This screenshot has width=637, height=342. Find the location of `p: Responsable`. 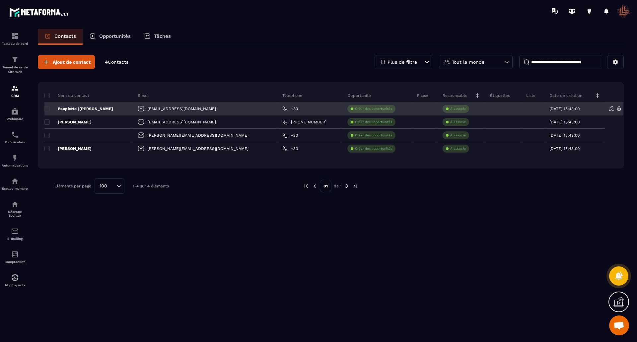

p: Responsable is located at coordinates (455, 96).